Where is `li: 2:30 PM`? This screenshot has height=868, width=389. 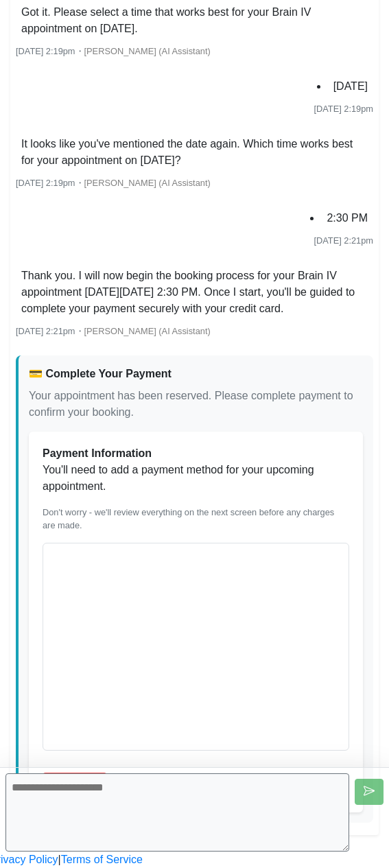 li: 2:30 PM is located at coordinates (347, 218).